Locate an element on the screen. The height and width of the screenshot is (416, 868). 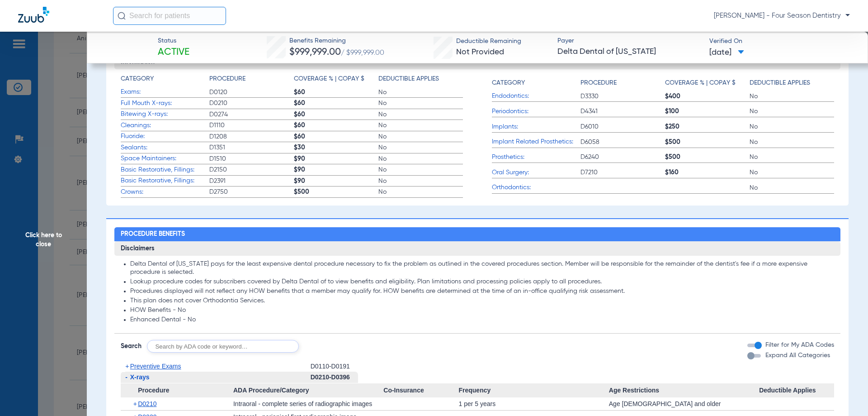
span: $160 is located at coordinates (707, 173).